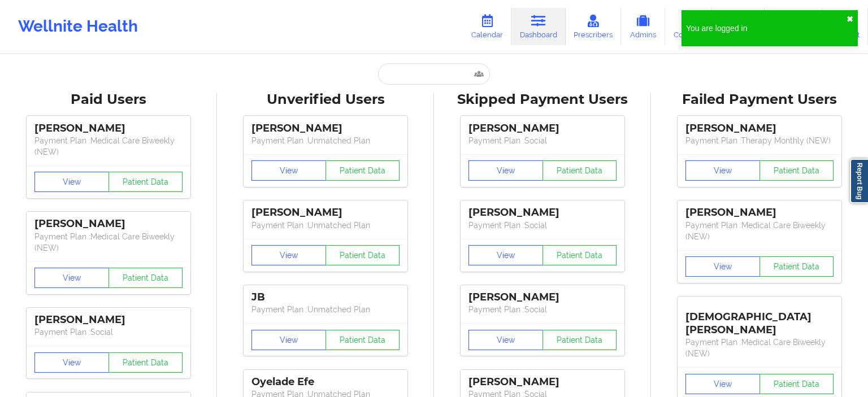  Describe the element at coordinates (759, 99) in the screenshot. I see `div: Failed Payment Users` at that location.